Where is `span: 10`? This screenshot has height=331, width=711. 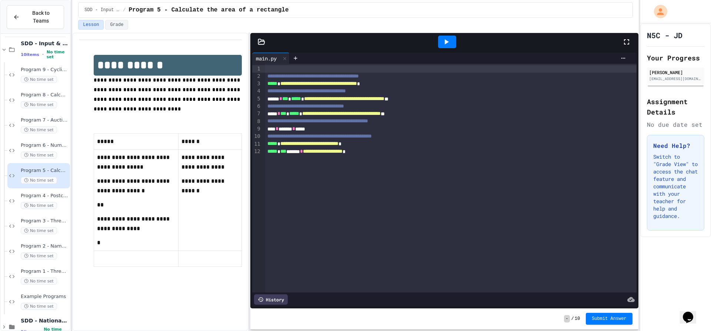
span: 10 is located at coordinates (577, 318).